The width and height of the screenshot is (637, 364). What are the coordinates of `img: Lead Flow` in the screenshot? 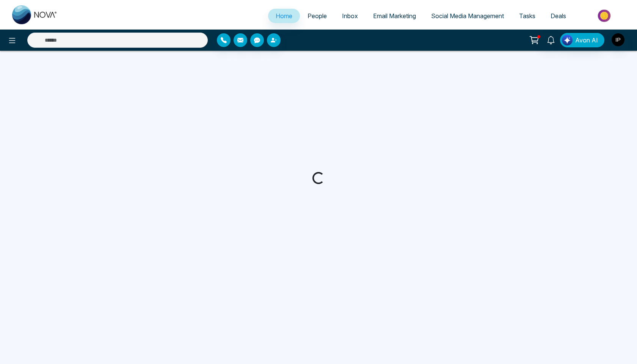 It's located at (567, 40).